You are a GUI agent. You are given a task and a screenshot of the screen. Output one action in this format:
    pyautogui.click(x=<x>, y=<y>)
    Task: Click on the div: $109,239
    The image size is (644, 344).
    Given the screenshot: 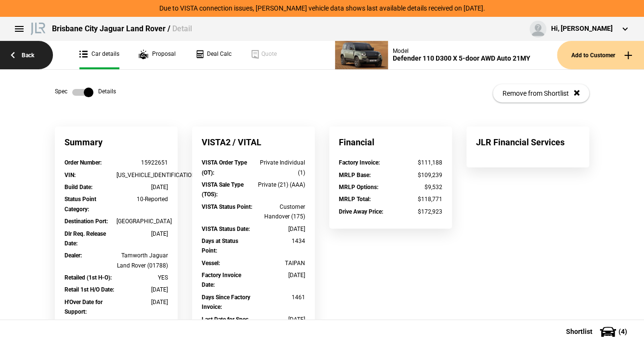 What is the action you would take?
    pyautogui.click(x=417, y=175)
    